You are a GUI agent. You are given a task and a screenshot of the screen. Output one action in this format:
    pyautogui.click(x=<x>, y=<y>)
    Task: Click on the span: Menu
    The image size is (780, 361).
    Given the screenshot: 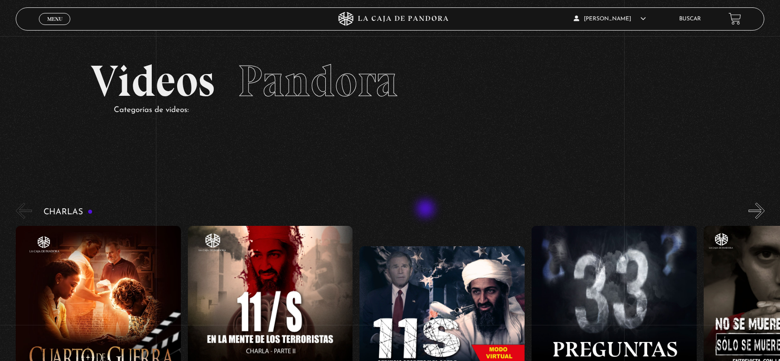 What is the action you would take?
    pyautogui.click(x=55, y=19)
    